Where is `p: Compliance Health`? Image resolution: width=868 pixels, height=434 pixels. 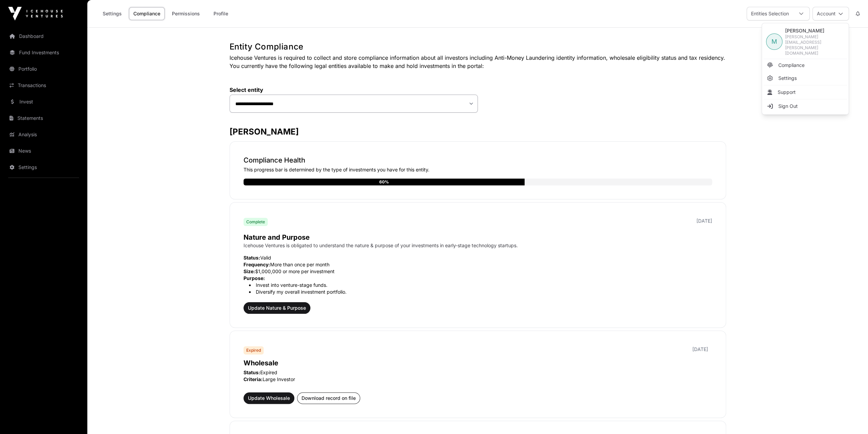 p: Compliance Health is located at coordinates (478, 160).